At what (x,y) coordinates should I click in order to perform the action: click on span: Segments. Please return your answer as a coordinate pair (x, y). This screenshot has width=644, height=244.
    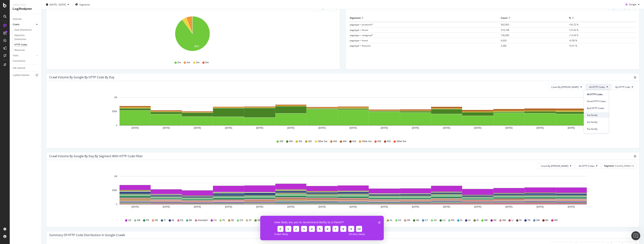
    Looking at the image, I should click on (85, 4).